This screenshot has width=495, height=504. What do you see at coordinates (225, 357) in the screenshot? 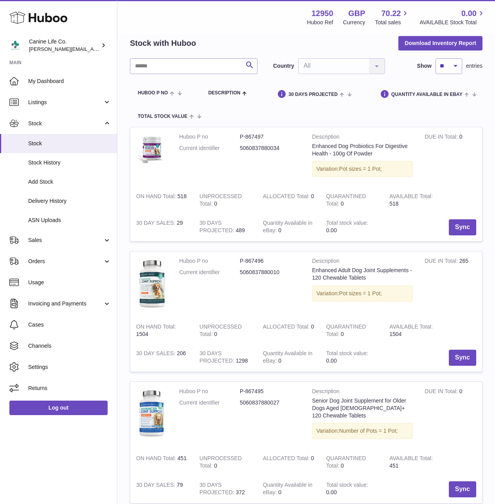
I see `td: 1298` at bounding box center [225, 357].